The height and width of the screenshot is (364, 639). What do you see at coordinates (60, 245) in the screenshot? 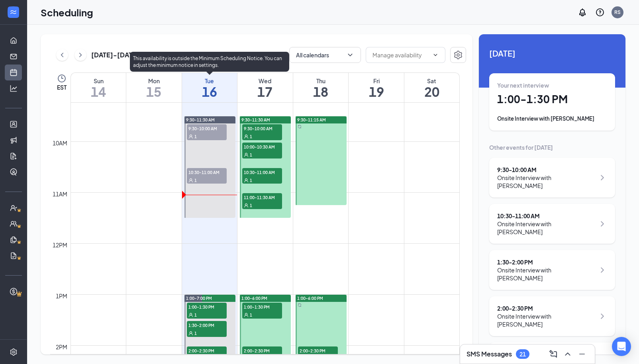
I see `div: 12pm` at bounding box center [60, 245].